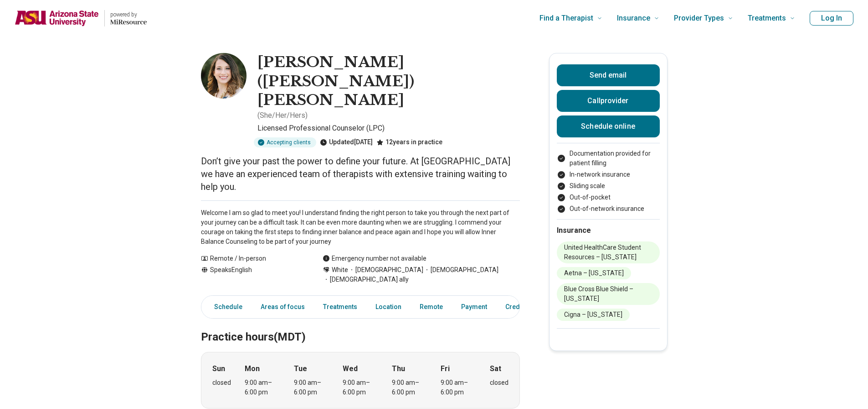  What do you see at coordinates (608, 230) in the screenshot?
I see `h2: Insurance` at bounding box center [608, 230].